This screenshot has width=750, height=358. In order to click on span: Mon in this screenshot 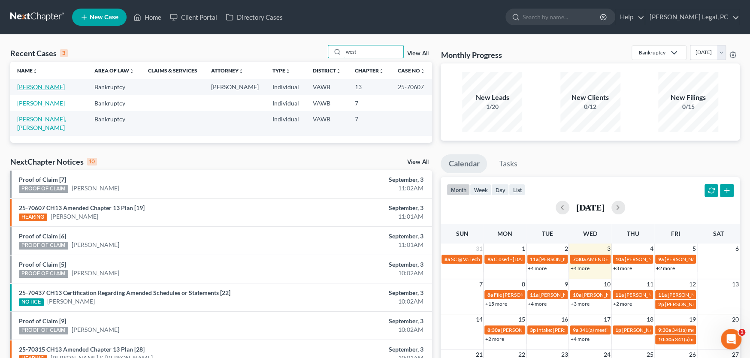, I will do `click(504, 233)`.